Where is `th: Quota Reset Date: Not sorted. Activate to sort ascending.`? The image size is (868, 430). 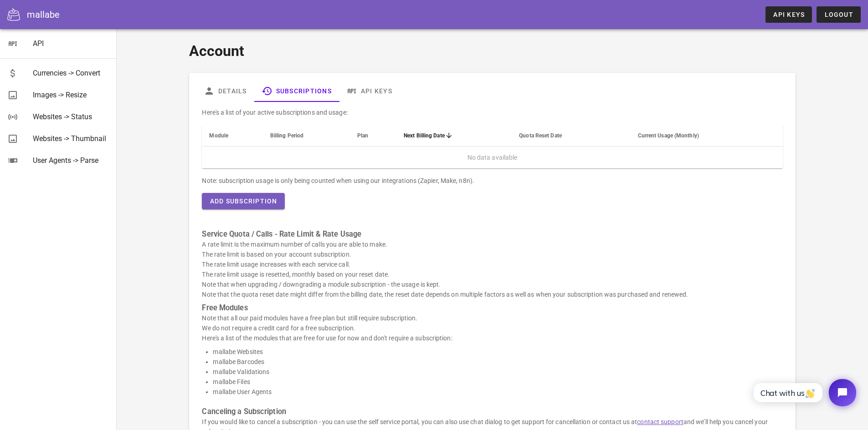
th: Quota Reset Date: Not sorted. Activate to sort ascending. is located at coordinates (571, 136).